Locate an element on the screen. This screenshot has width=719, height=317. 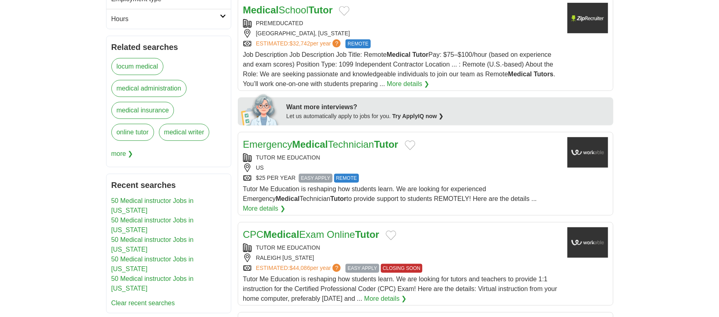
img: apply-iq-scientist.png is located at coordinates (260, 109).